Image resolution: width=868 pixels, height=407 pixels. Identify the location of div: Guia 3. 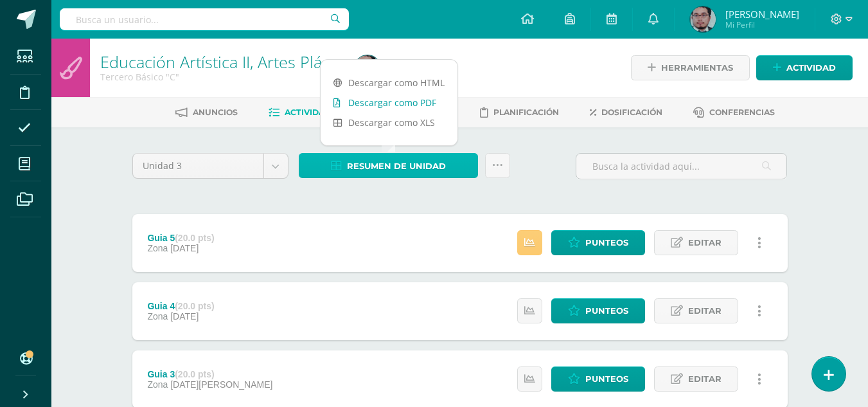
(209, 374).